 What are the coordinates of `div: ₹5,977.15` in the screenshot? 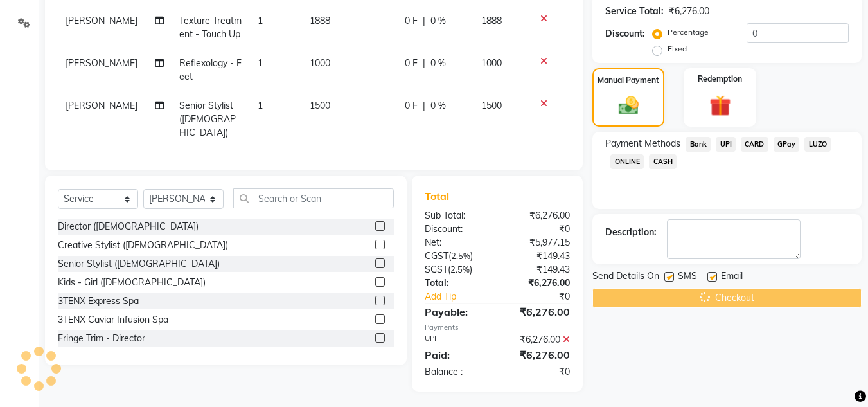 It's located at (539, 242).